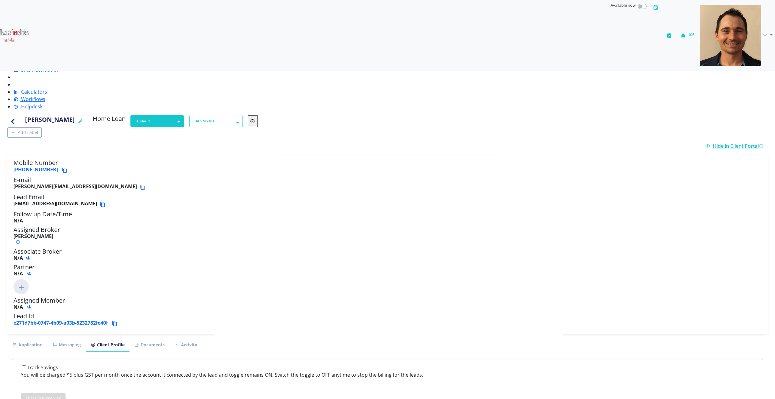  What do you see at coordinates (739, 146) in the screenshot?
I see `span: Hide in Client Portal` at bounding box center [739, 146].